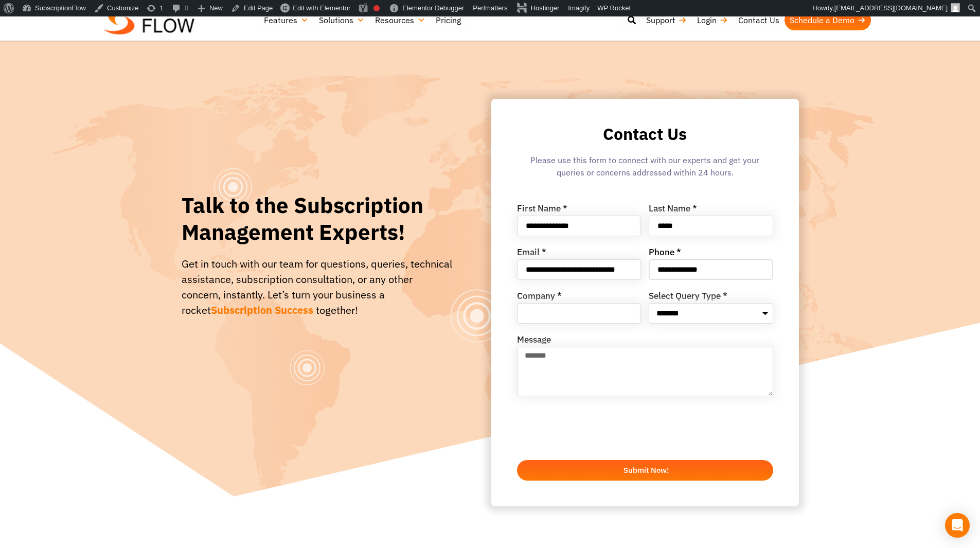  Describe the element at coordinates (673, 210) in the screenshot. I see `label: Last Name *` at that location.